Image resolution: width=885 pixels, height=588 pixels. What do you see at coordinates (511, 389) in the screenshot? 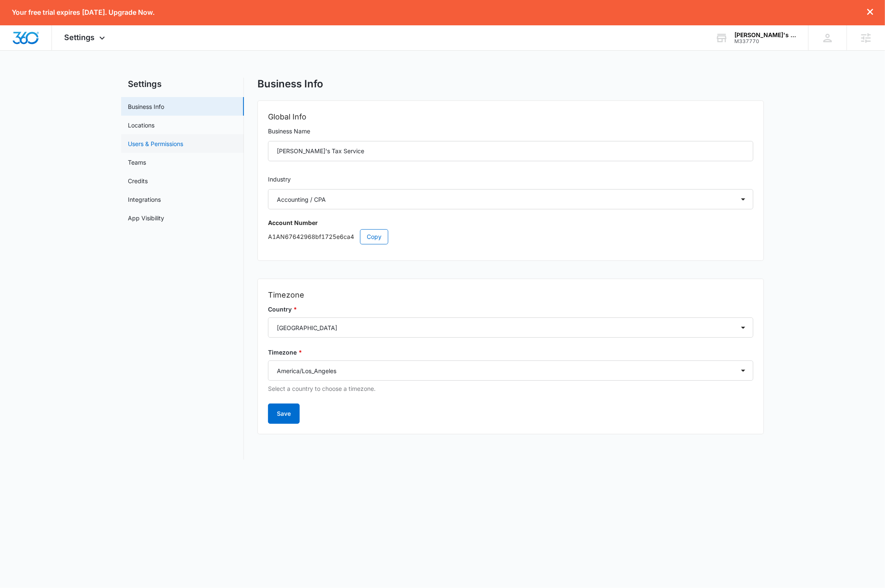
I see `p: Select a country to choose a timezone.` at bounding box center [511, 389].